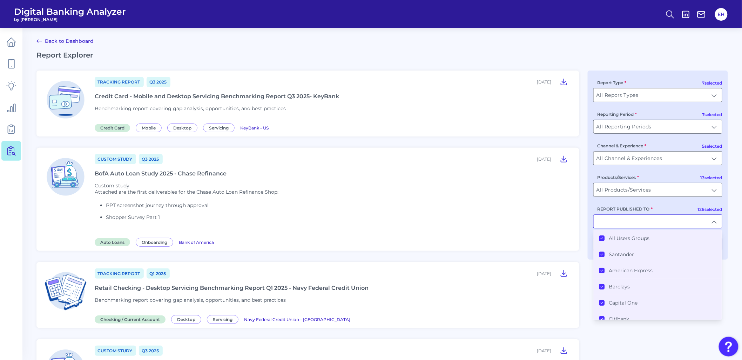 This screenshot has width=742, height=360. Describe the element at coordinates (617, 114) in the screenshot. I see `label: Reporting Period` at that location.